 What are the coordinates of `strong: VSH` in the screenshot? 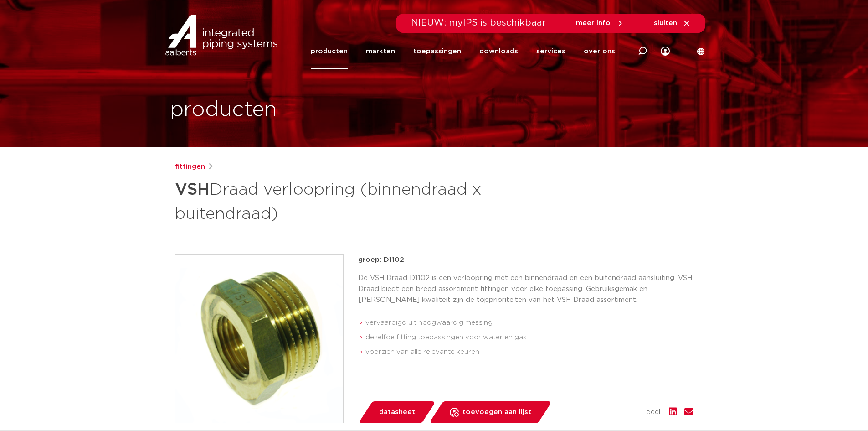 It's located at (192, 190).